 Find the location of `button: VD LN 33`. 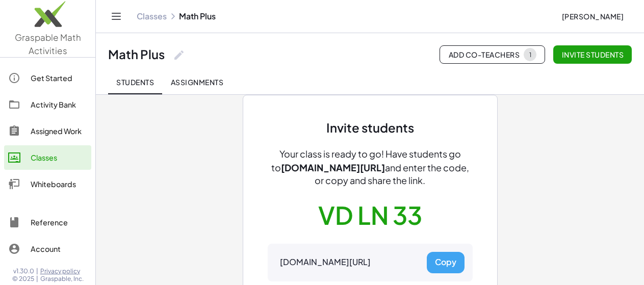

button: VD LN 33 is located at coordinates (370, 215).